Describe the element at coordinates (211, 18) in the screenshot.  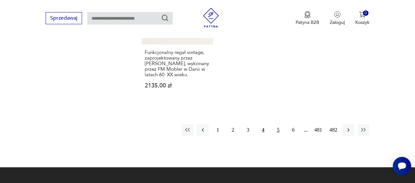
I see `img: Patyna - sklep z meblami i dekoracjami vintage` at that location.